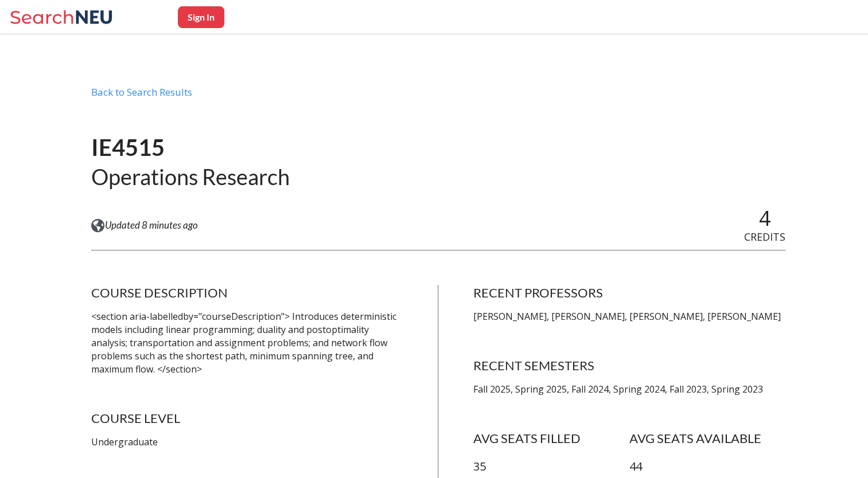 The image size is (868, 478). What do you see at coordinates (438, 97) in the screenshot?
I see `div: Back to Search Results` at bounding box center [438, 97].